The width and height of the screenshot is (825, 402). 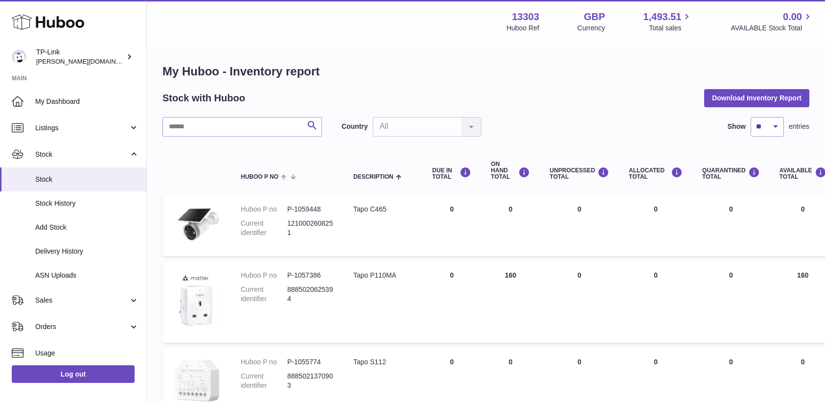 What do you see at coordinates (310, 381) in the screenshot?
I see `dd: 8885021370903` at bounding box center [310, 381].